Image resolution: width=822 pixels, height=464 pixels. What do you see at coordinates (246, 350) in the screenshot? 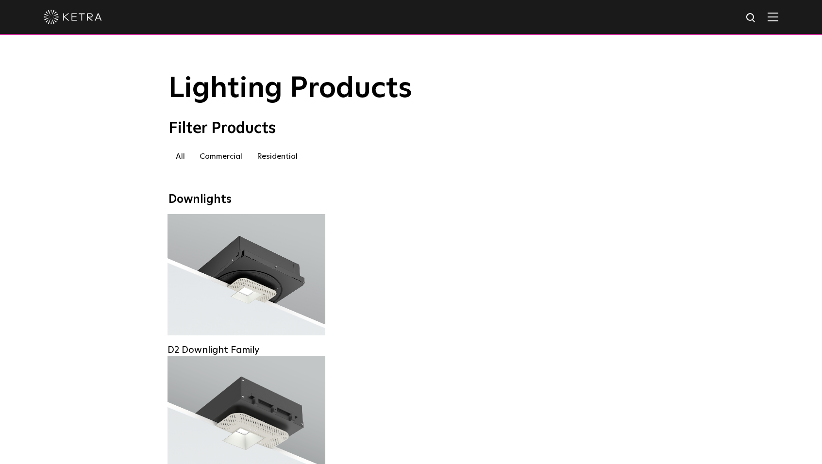
I see `div: D2 Downlight Family` at bounding box center [246, 350].